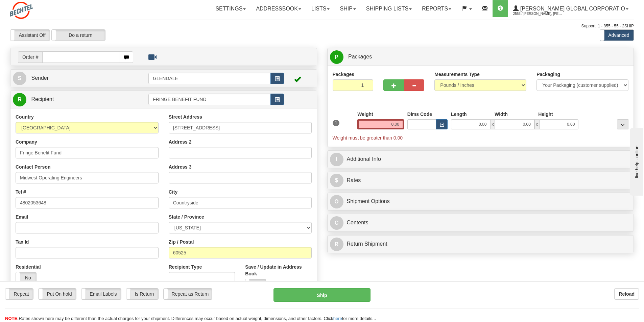  Describe the element at coordinates (321, 9) in the screenshot. I see `a: Lists` at that location.